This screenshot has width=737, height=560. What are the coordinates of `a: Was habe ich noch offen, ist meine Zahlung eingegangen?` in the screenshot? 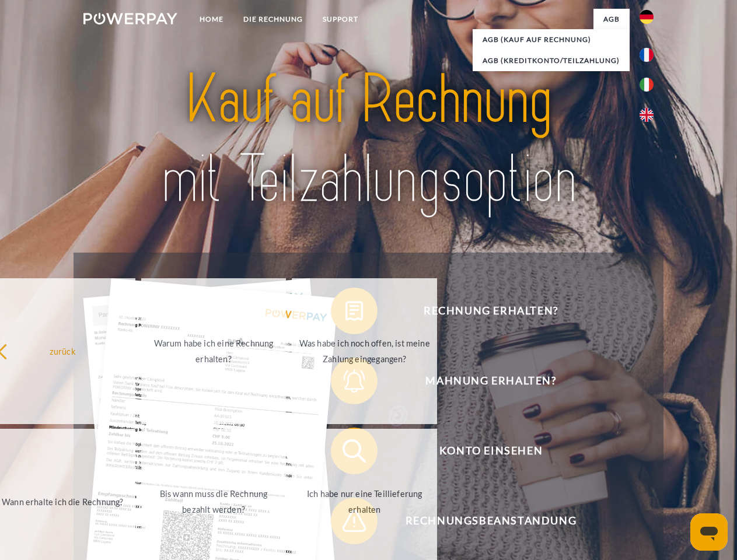 It's located at (364, 351).